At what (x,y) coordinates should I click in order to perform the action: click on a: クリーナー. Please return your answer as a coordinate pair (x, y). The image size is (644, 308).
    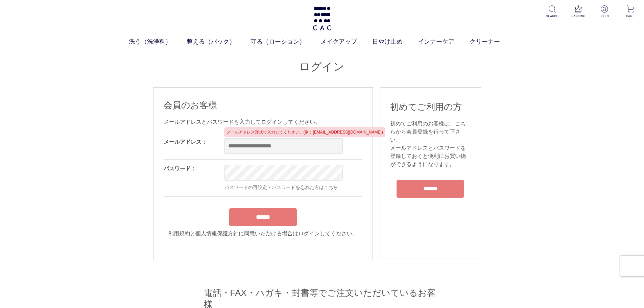
    Looking at the image, I should click on (492, 42).